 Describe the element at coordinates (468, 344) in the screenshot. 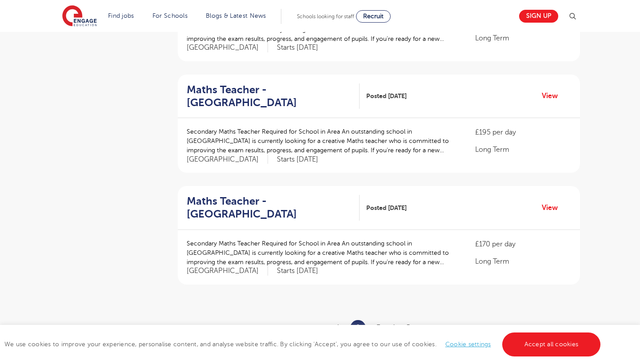

I see `a: Cookie settings` at that location.